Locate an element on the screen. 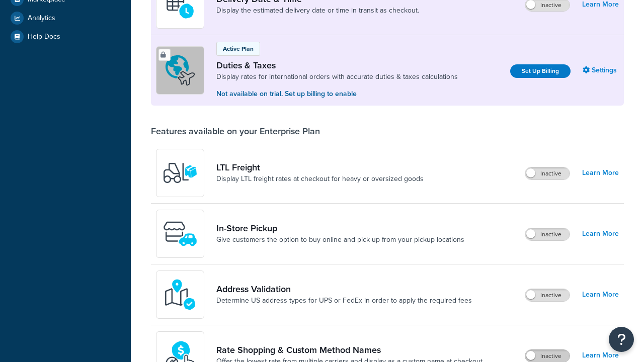  img: wfgcfpwTIucLEAAAAASUVORK5CYII= is located at coordinates (180, 234).